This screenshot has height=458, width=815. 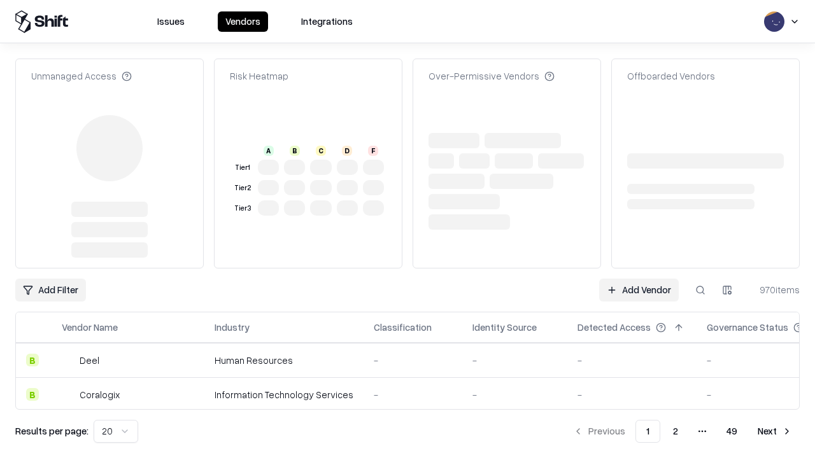 I want to click on div: 970 items, so click(x=774, y=290).